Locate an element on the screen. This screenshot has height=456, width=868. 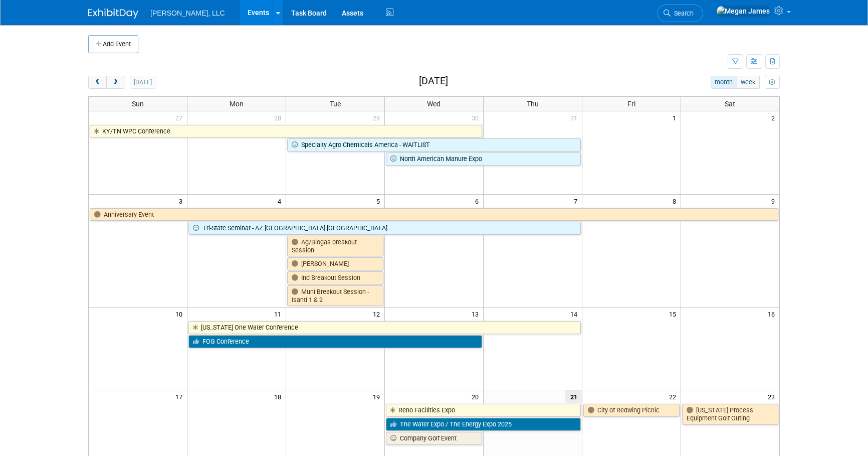
img: Megan James is located at coordinates (743, 11).